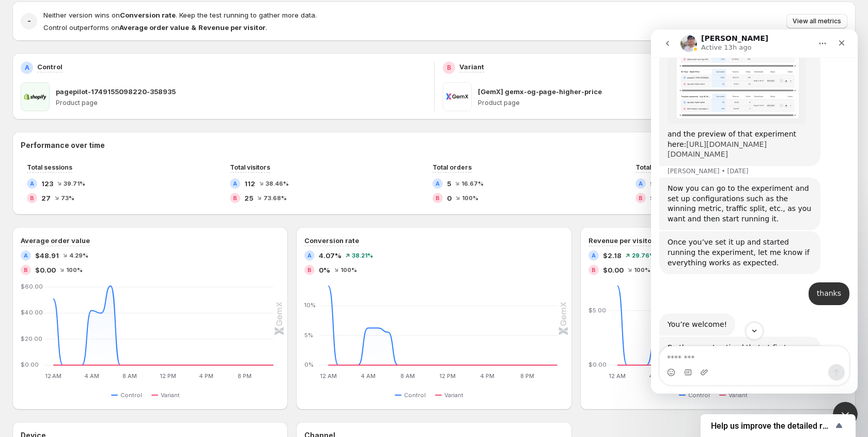 This screenshot has height=437, width=868. I want to click on button: Send a message…, so click(185, 343).